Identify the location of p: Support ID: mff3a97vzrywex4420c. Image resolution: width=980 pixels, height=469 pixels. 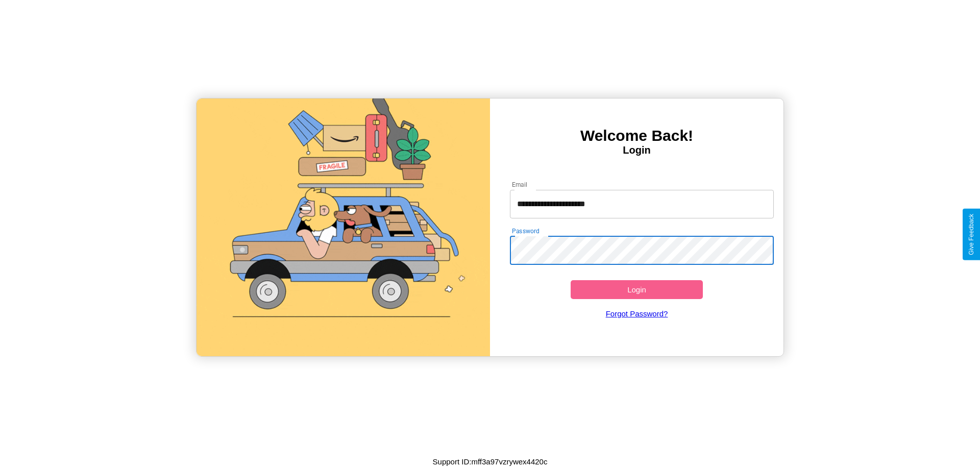
(490, 461).